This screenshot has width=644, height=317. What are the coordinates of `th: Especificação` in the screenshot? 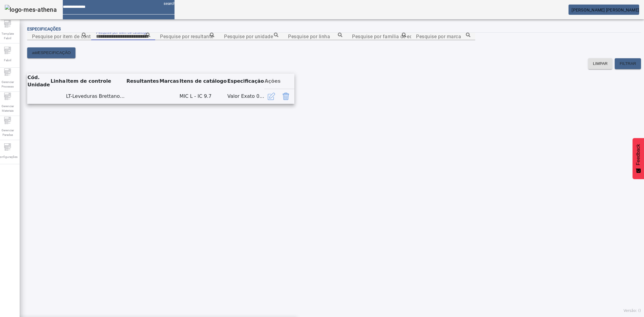 It's located at (245, 81).